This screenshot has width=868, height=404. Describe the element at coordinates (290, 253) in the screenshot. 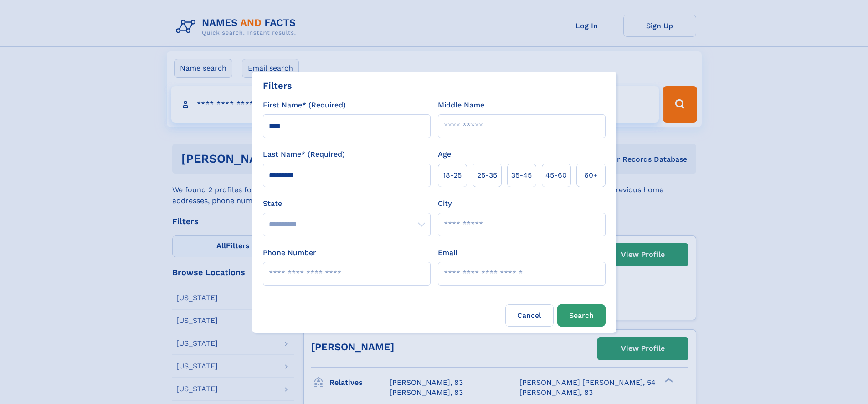

I see `label: Phone Number` at that location.